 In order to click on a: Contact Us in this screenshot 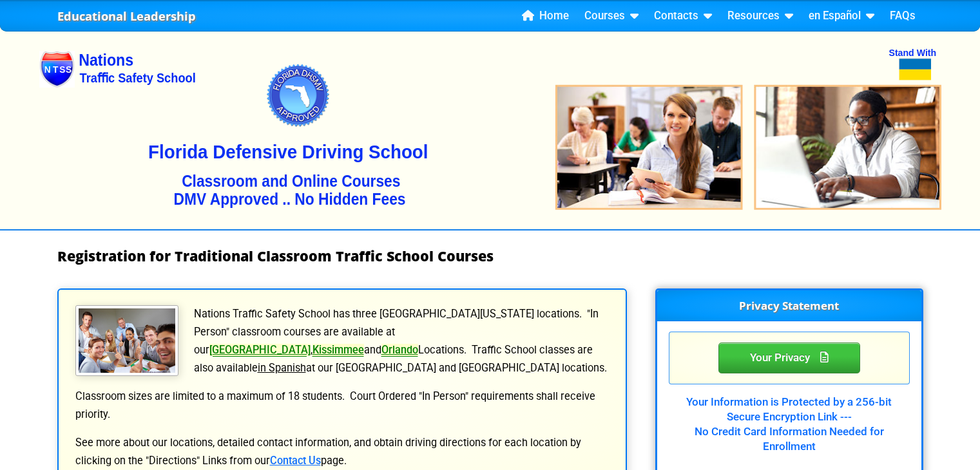, I will do `click(295, 460)`.